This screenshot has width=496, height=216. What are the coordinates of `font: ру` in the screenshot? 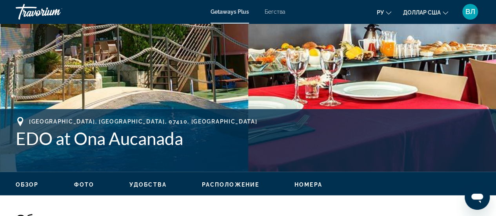 It's located at (381, 13).